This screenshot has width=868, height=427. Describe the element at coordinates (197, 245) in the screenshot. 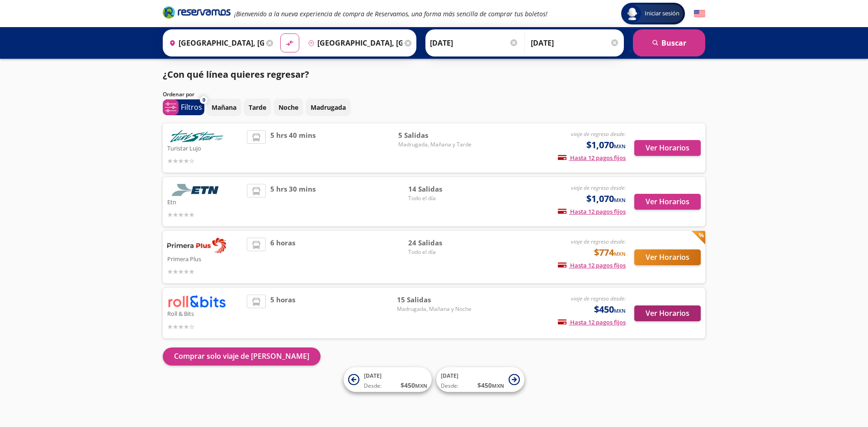

I see `img: Primera Plus` at that location.